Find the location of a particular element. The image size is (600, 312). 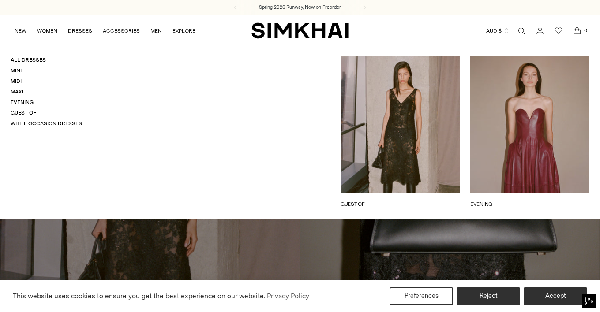

span: 0 is located at coordinates (586, 30).